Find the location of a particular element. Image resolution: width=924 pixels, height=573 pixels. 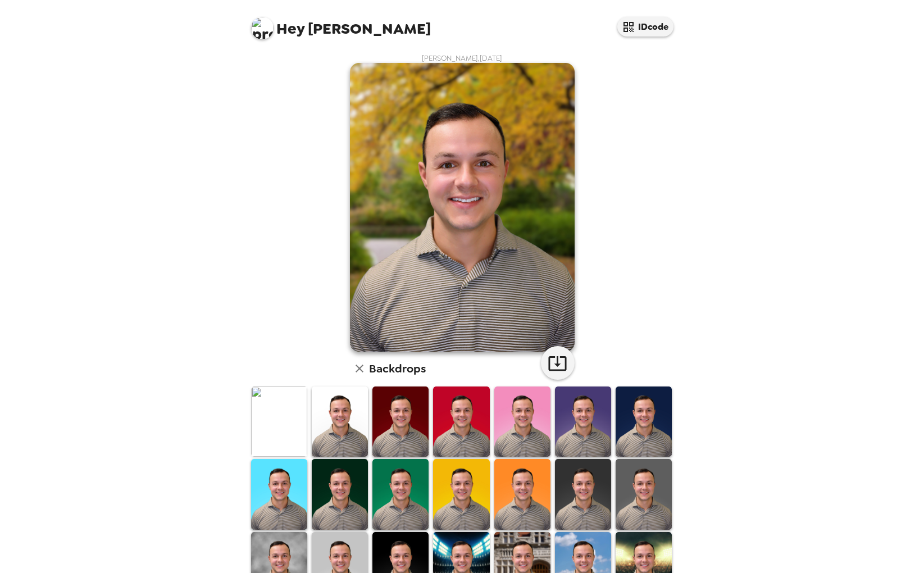

button: IDcode is located at coordinates (646, 26).